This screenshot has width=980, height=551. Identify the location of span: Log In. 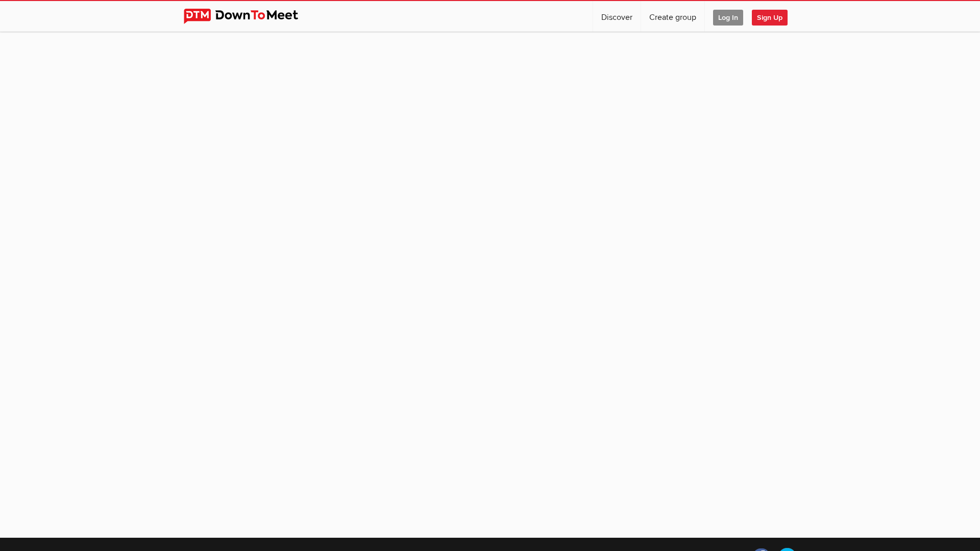
(727, 17).